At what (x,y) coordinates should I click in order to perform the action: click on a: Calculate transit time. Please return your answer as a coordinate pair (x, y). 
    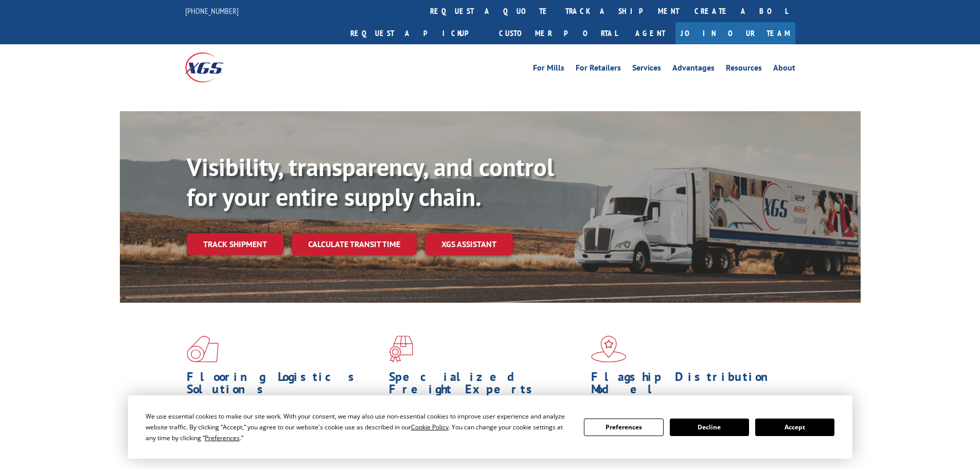
    Looking at the image, I should click on (354, 244).